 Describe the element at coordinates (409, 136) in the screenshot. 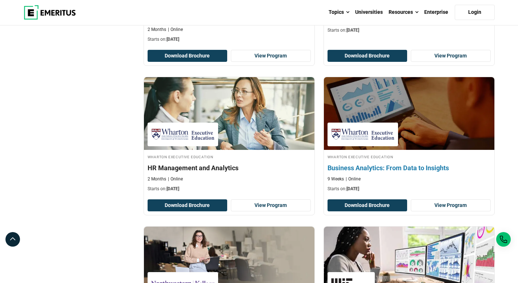

I see `a: Business Analytics Course by Wharton Executive Education - August 28, 2025 Wharton Executive Educ...` at that location.